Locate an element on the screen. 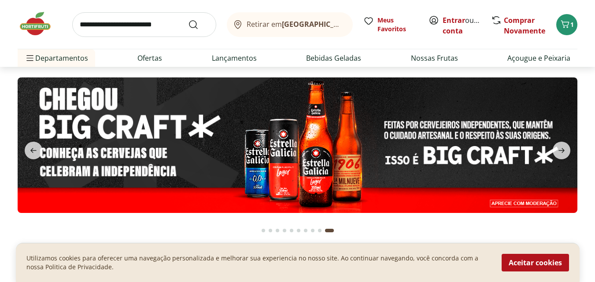 This screenshot has width=595, height=282. img: Hortifruti is located at coordinates (40, 24).